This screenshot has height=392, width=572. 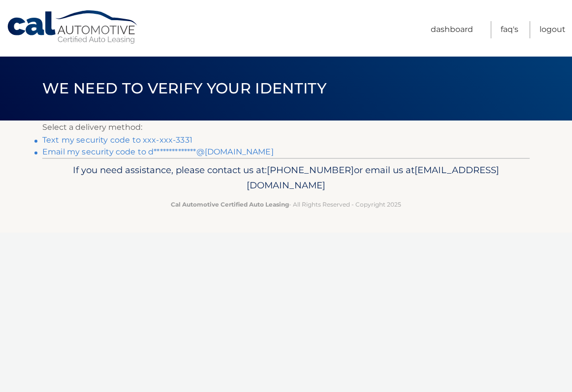 I want to click on span: We need to verify your identity, so click(x=184, y=88).